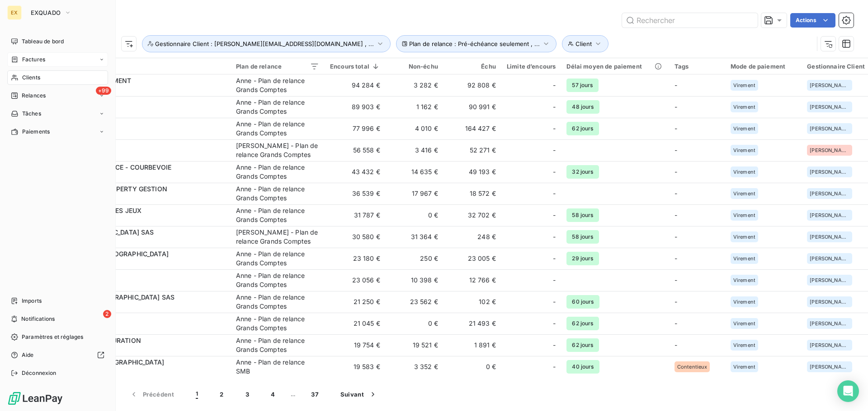 Image resolution: width=868 pixels, height=411 pixels. Describe the element at coordinates (415, 280) in the screenshot. I see `td: 10 398 €` at that location.